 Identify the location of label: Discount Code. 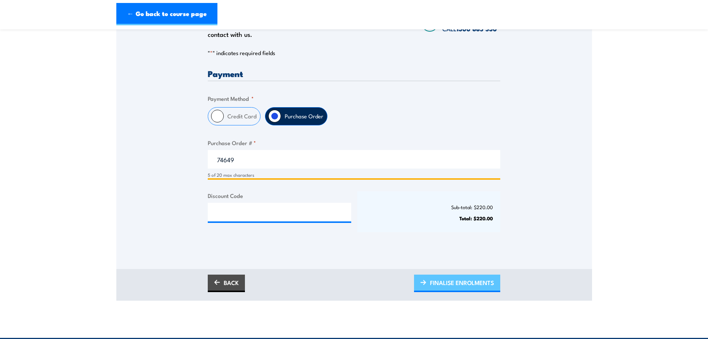
(279, 195).